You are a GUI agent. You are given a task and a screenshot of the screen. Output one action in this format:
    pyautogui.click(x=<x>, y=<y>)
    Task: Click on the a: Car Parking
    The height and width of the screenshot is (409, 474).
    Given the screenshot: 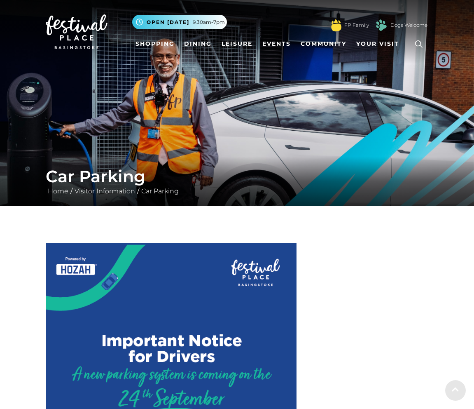 What is the action you would take?
    pyautogui.click(x=160, y=191)
    